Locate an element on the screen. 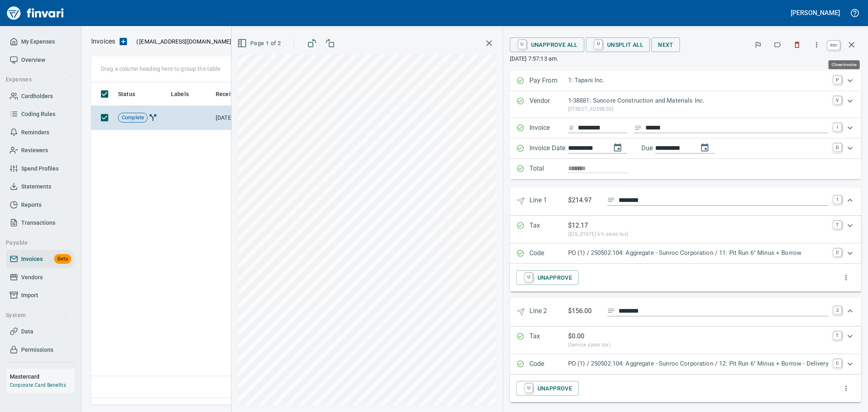  button: UUnapprove All is located at coordinates (547, 45).